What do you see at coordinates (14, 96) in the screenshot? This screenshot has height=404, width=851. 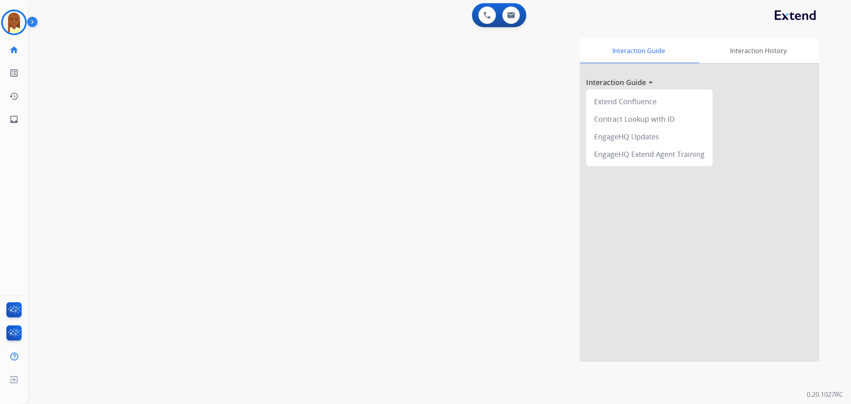 I see `mat-icon: history` at bounding box center [14, 96].